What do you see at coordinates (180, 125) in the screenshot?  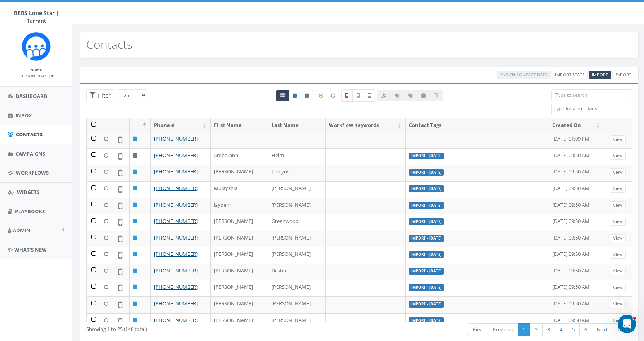 I see `th: Phone #: activate to sort column ascending` at bounding box center [180, 125].